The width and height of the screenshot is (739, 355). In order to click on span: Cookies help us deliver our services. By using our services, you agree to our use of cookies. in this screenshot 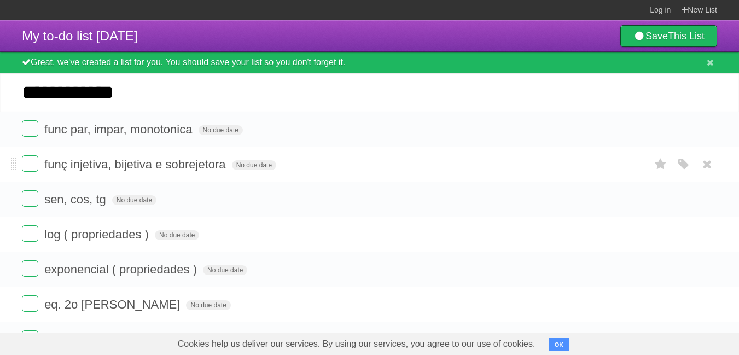, I will do `click(357, 344)`.